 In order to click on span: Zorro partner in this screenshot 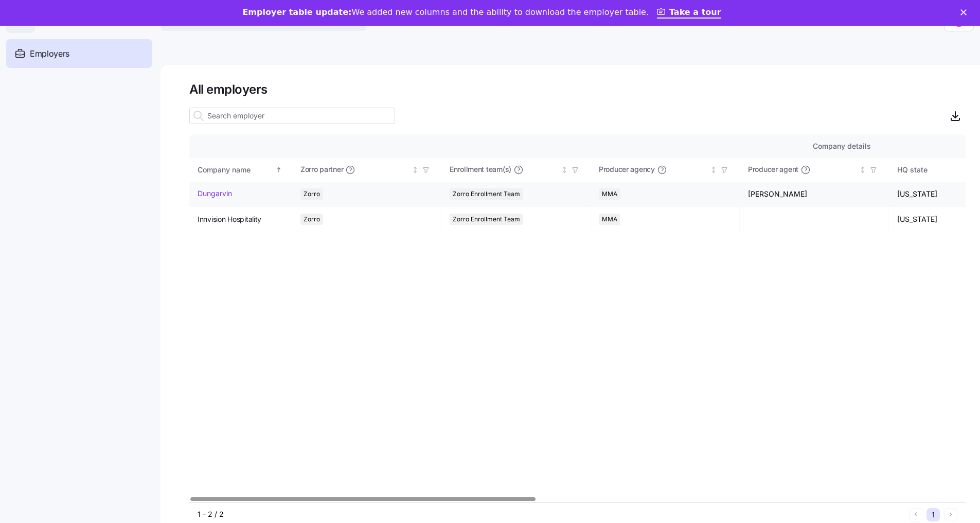, I will do `click(321, 170)`.